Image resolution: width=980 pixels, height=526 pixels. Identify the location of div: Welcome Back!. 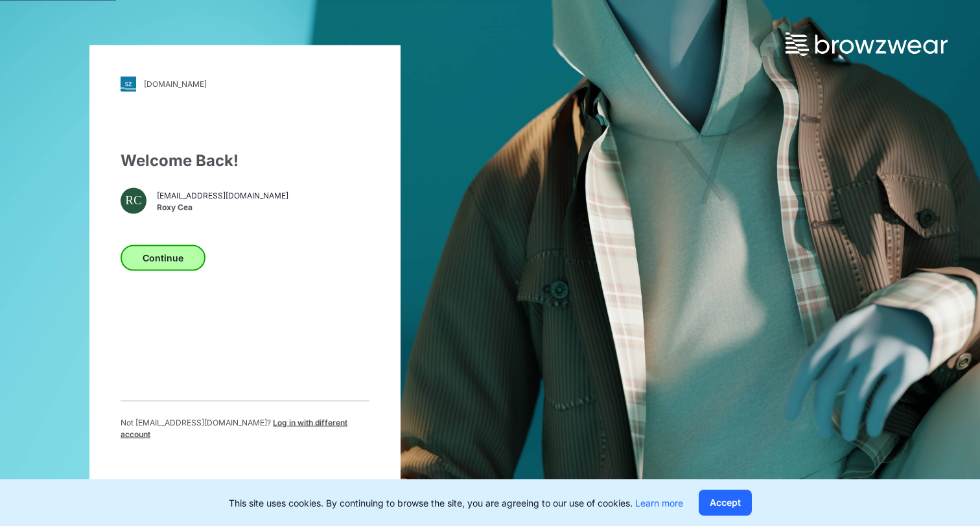
(245, 160).